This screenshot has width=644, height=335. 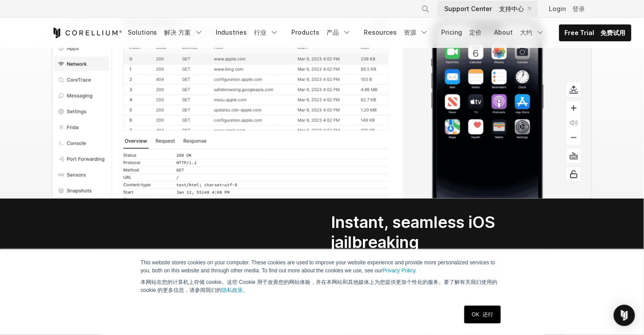 I want to click on a: Pricing, so click(x=461, y=33).